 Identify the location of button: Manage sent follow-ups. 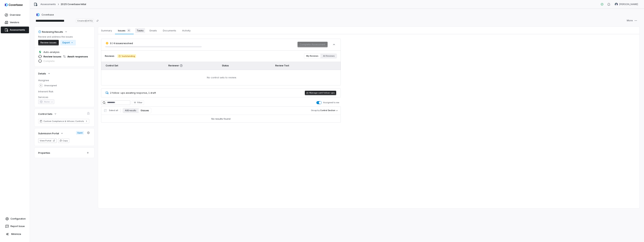
(320, 93).